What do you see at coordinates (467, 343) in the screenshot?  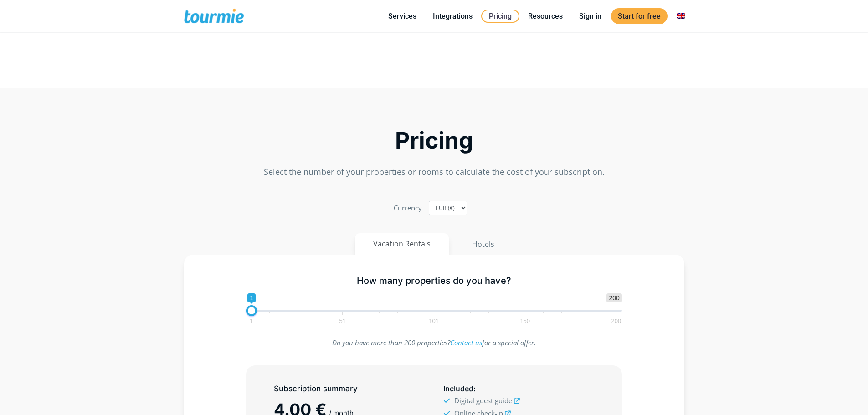 I see `a: Contact us` at bounding box center [467, 343].